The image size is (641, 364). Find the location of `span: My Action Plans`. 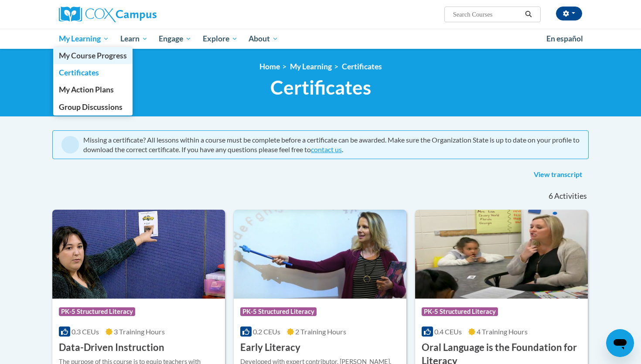

span: My Action Plans is located at coordinates (86, 89).